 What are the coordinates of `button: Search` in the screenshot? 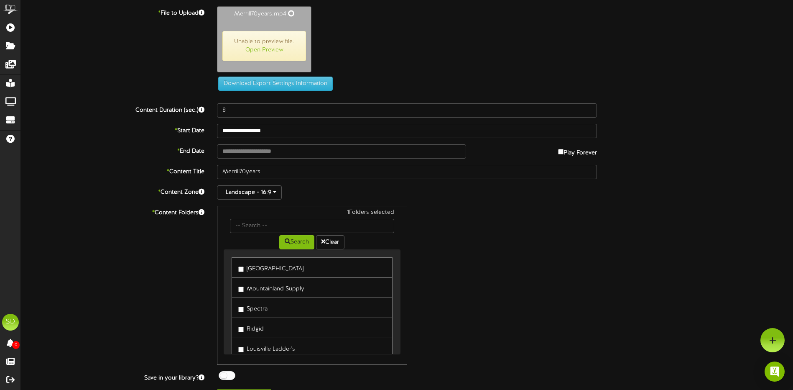 It's located at (297, 242).